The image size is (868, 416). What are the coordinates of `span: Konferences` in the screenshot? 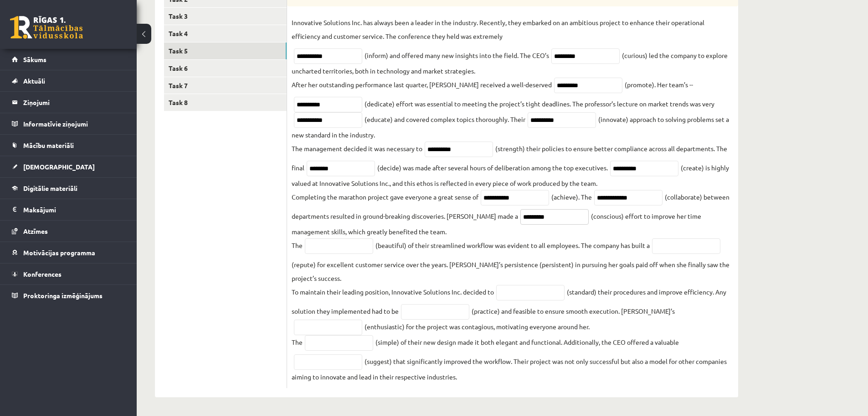 It's located at (43, 274).